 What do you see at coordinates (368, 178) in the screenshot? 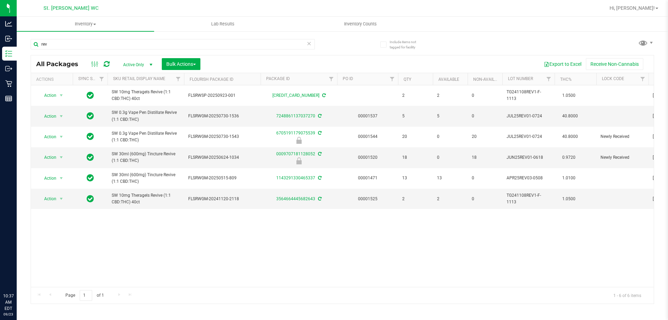
I see `a: 00001471` at bounding box center [368, 178].